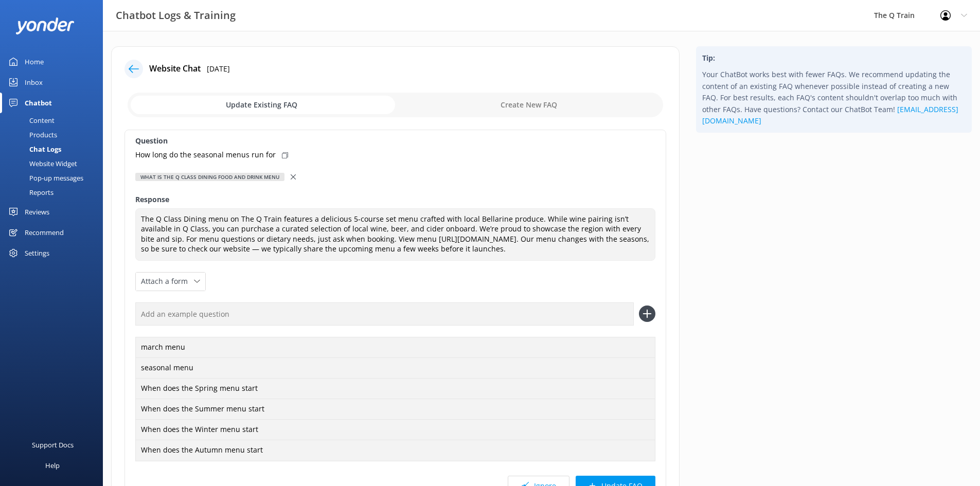 The width and height of the screenshot is (980, 486). I want to click on div: Chatbot, so click(38, 103).